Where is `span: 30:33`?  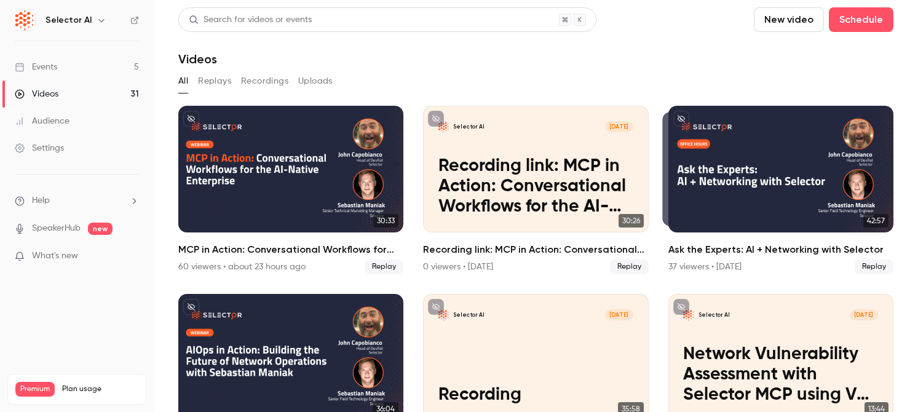
span: 30:33 is located at coordinates (385, 221).